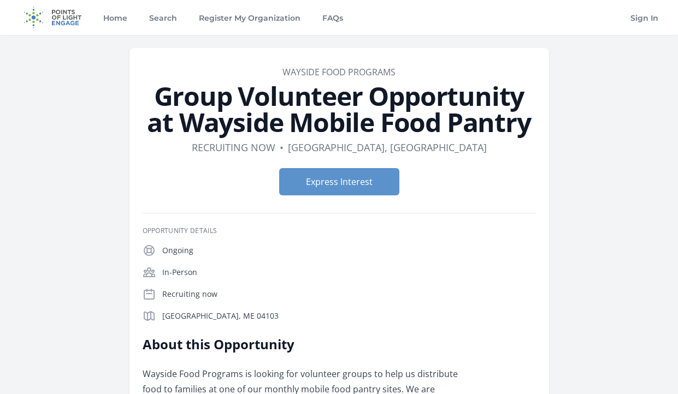  Describe the element at coordinates (349, 294) in the screenshot. I see `p: Recruiting now` at that location.